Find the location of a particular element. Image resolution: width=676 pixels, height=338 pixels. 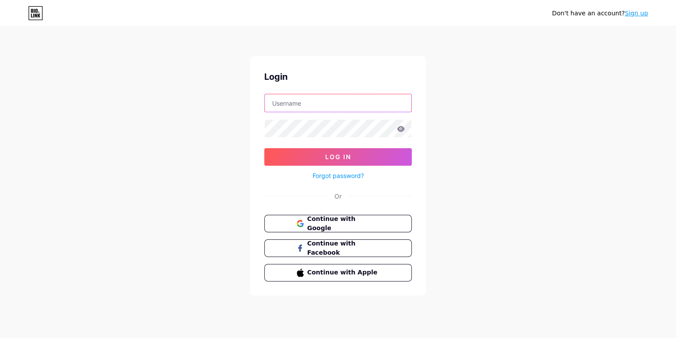

div: Or is located at coordinates (338, 196).